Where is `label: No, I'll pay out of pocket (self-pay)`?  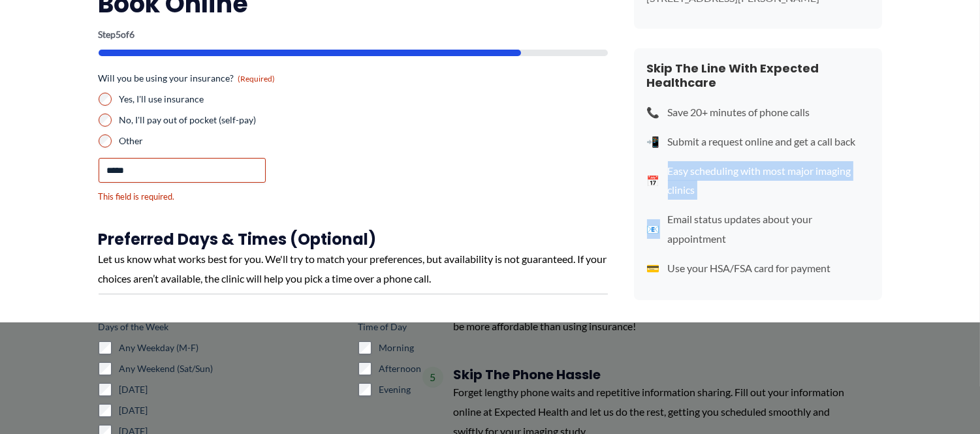 label: No, I'll pay out of pocket (self-pay) is located at coordinates (234, 120).